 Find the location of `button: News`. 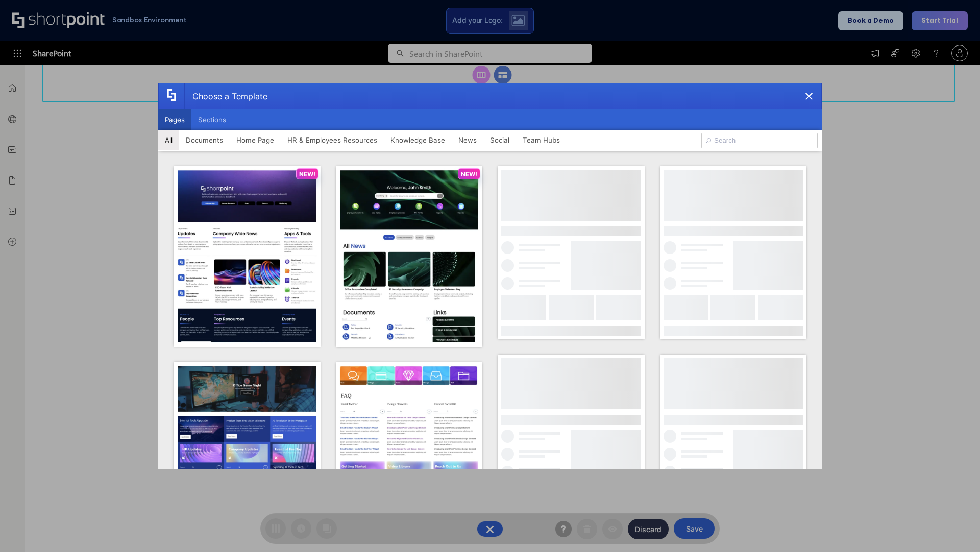

button: News is located at coordinates (468, 140).